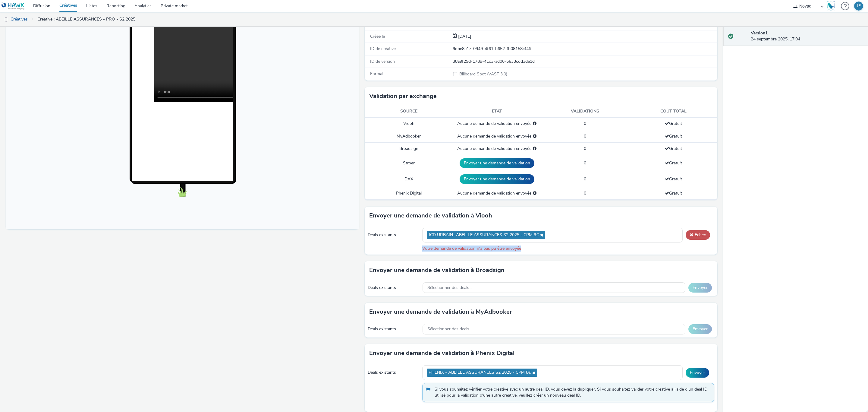  Describe the element at coordinates (431, 216) in the screenshot. I see `h3: Envoyer une demande de validation à Viooh` at that location.